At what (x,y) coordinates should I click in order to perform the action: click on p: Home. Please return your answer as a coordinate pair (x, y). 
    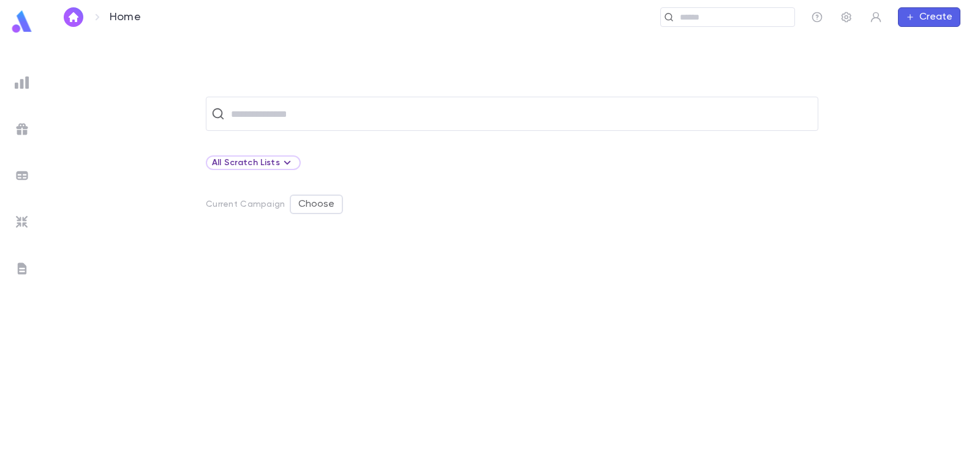
    Looking at the image, I should click on (125, 17).